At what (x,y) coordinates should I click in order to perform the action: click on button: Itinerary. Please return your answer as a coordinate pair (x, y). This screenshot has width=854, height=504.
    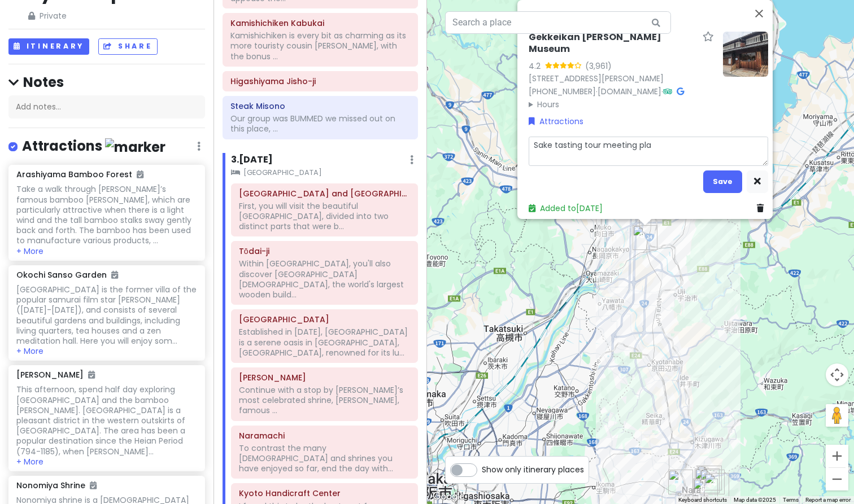
    Looking at the image, I should click on (49, 47).